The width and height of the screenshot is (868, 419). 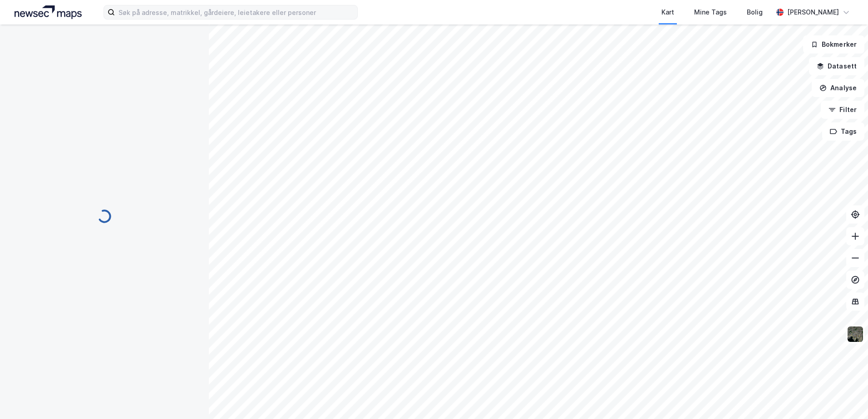 What do you see at coordinates (668, 12) in the screenshot?
I see `div: Kart` at bounding box center [668, 12].